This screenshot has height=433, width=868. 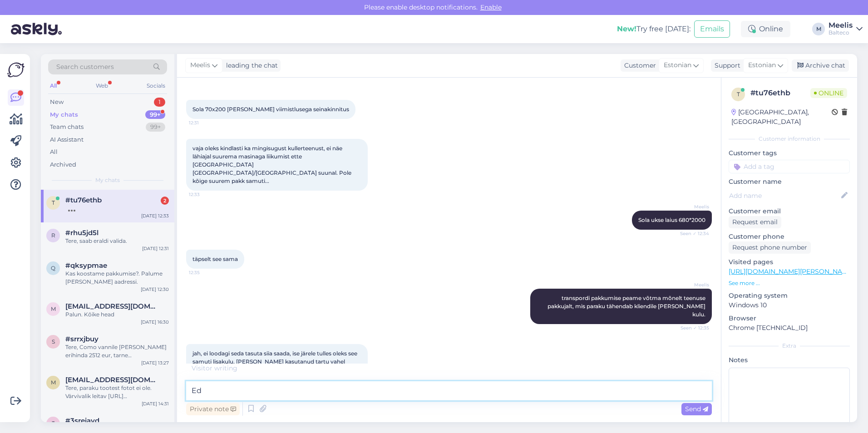 I want to click on span: Seen ✓ 12:34, so click(x=692, y=233).